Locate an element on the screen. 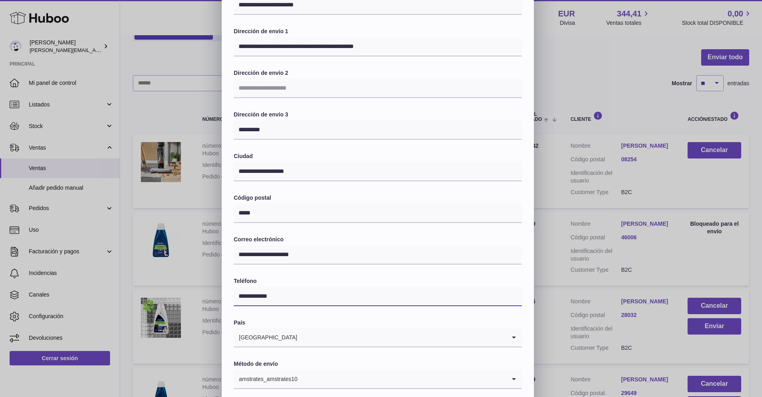  label: Correo electrónico is located at coordinates (378, 239).